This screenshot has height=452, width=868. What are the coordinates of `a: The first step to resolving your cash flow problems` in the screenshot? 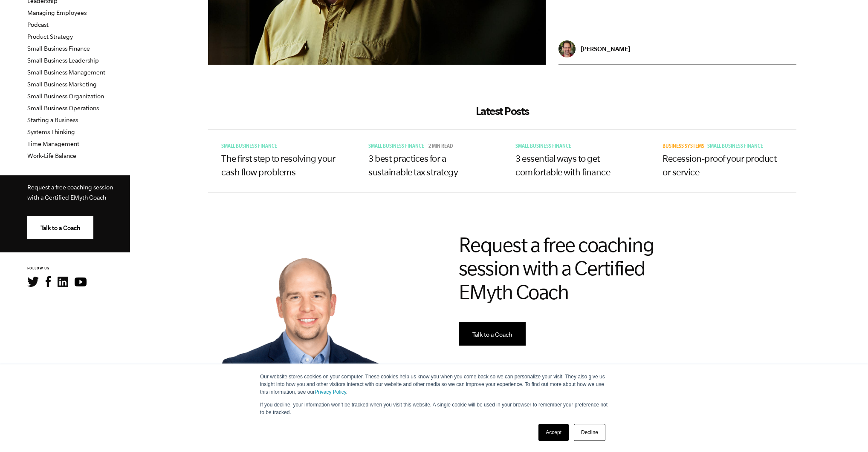 It's located at (278, 165).